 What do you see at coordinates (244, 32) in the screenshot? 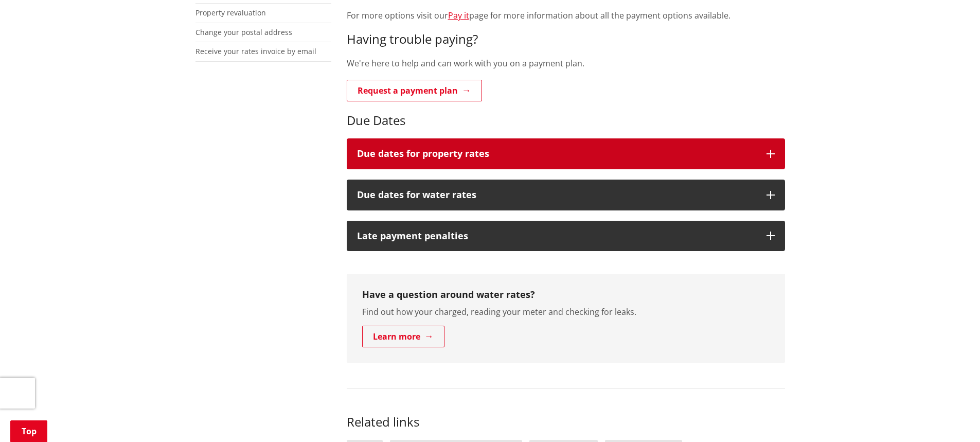
I see `a: Change your postal address` at bounding box center [244, 32].